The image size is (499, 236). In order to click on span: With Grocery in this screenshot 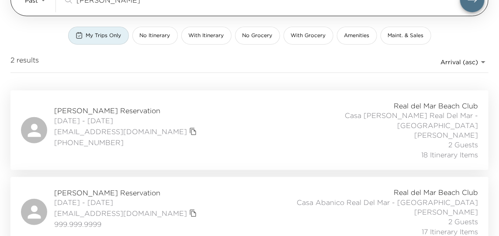, I will do `click(309, 35)`.